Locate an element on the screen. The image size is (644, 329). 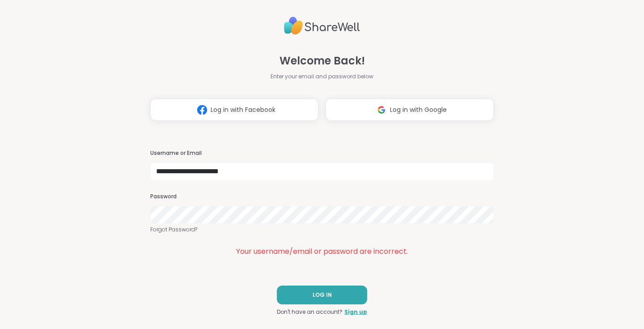
span: Welcome Back! is located at coordinates (322, 61).